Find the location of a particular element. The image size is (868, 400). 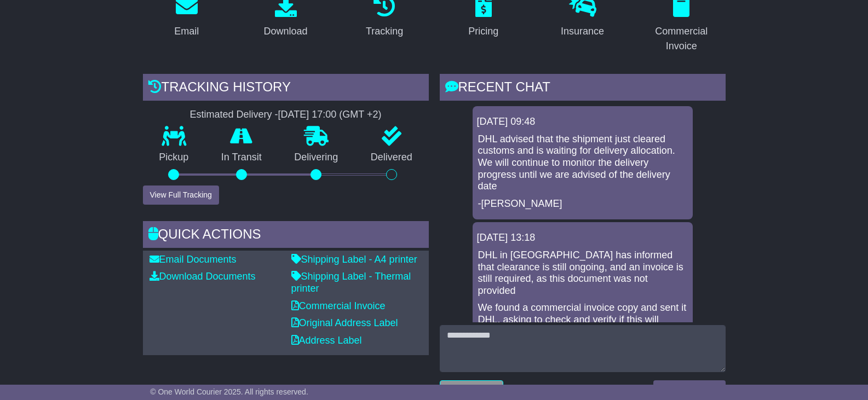

button: Send a Message is located at coordinates (689, 390).